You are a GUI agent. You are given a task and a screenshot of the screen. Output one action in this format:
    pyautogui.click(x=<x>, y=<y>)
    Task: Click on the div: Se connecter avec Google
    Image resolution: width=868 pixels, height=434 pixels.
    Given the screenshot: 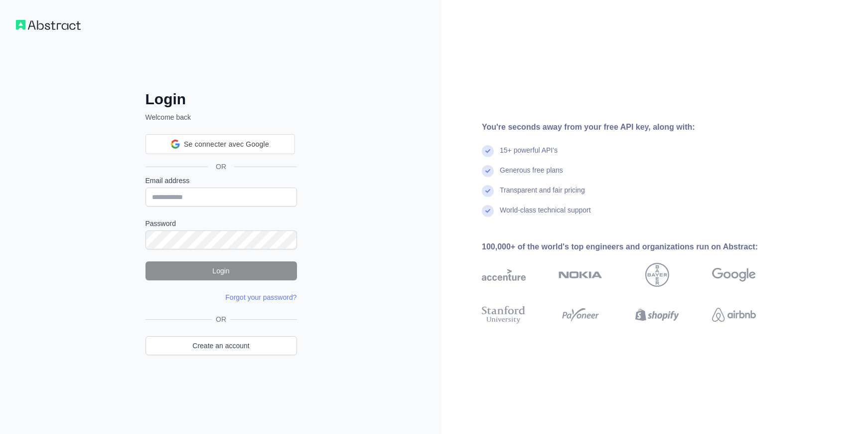 What is the action you would take?
    pyautogui.click(x=220, y=144)
    